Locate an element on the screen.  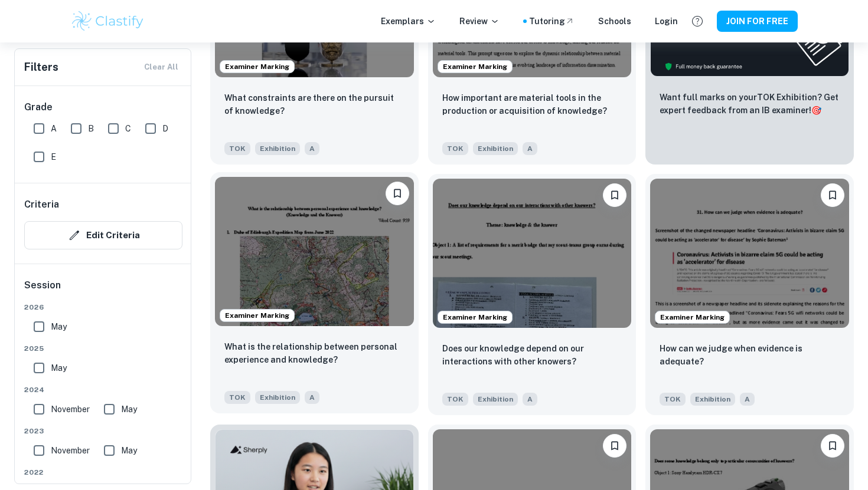
p: Exemplars is located at coordinates (408, 21).